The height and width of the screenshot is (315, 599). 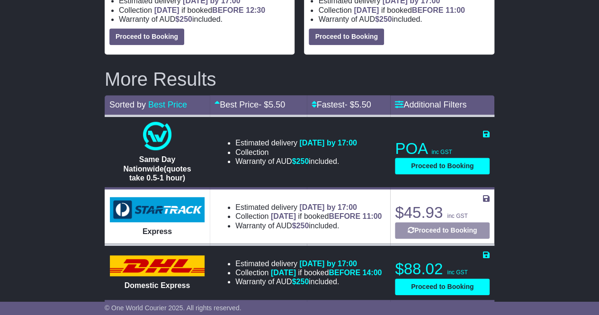 I want to click on a: Best Price- $5.50, so click(x=250, y=105).